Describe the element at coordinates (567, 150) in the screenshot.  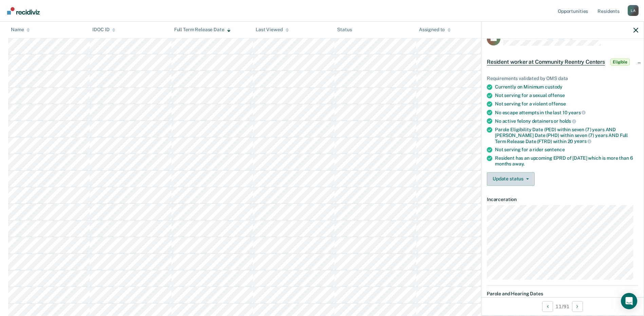
I see `div: Not serving for a rider` at that location.